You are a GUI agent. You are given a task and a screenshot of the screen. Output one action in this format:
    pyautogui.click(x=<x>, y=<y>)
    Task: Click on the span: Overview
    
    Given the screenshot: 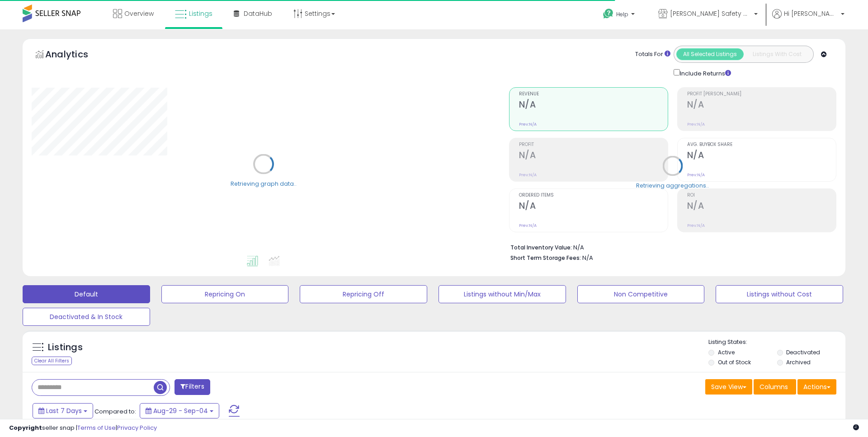 What is the action you would take?
    pyautogui.click(x=139, y=14)
    